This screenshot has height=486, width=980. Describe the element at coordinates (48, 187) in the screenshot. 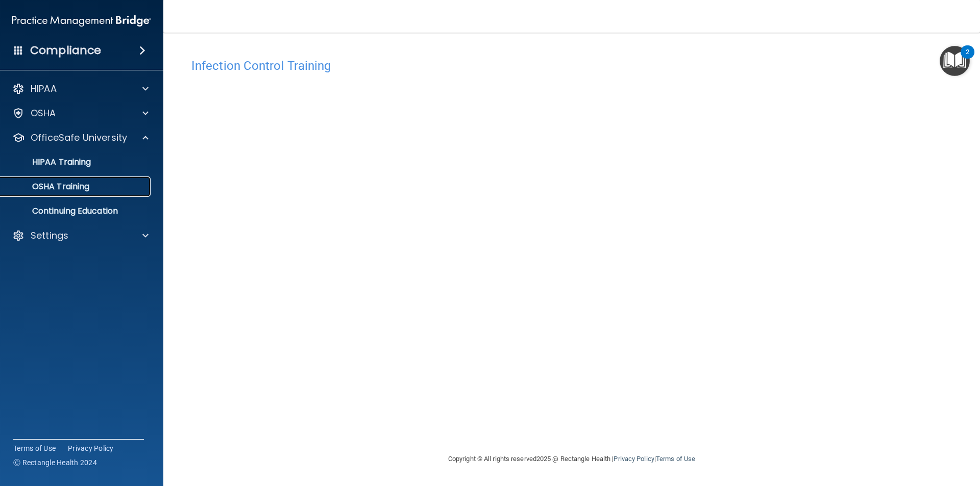

I see `p: OSHA Training` at that location.